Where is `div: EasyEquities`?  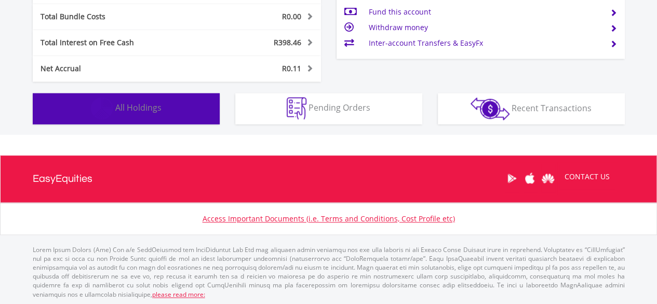 div: EasyEquities is located at coordinates (62, 179).